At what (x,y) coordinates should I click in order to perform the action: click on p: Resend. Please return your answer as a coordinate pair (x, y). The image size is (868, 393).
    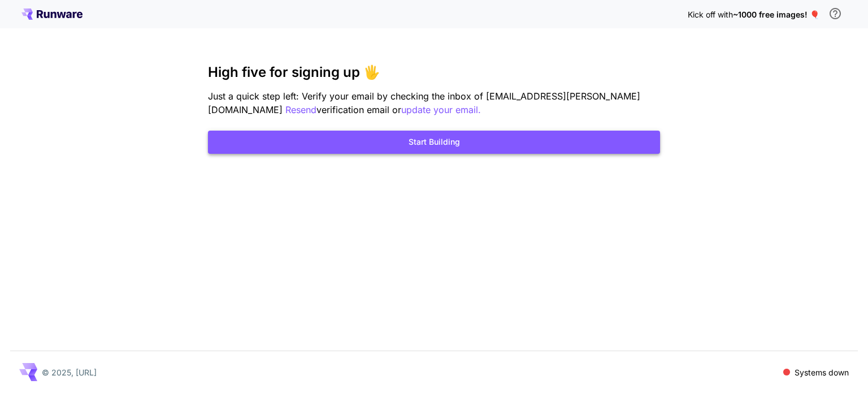
    Looking at the image, I should click on (301, 110).